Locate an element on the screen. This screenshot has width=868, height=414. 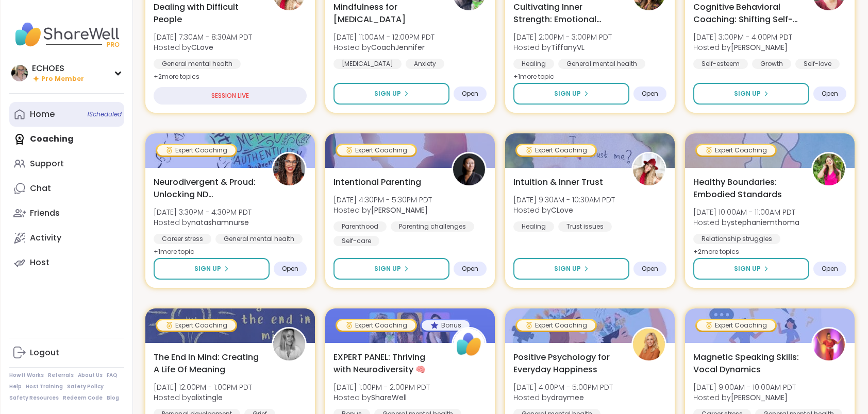
div: Career stress is located at coordinates (182, 239).